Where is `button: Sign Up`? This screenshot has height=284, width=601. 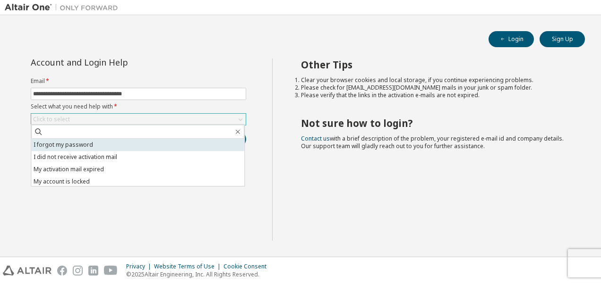
button: Sign Up is located at coordinates (562, 39).